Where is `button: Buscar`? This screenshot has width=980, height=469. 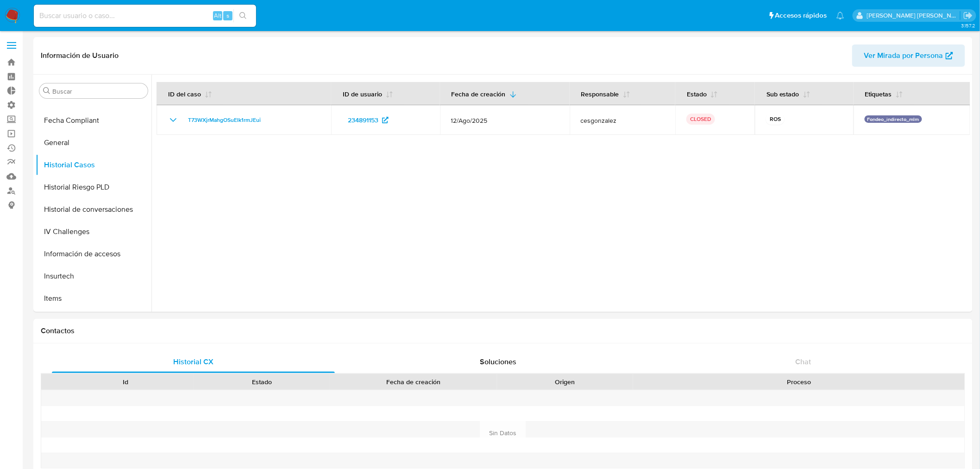 button: Buscar is located at coordinates (47, 91).